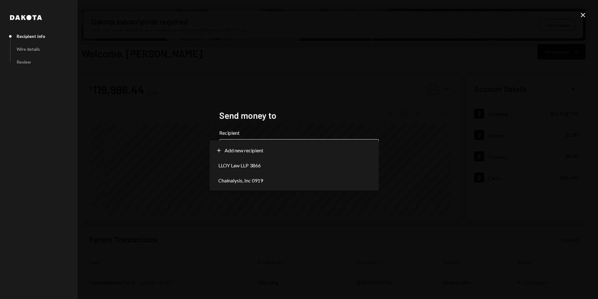 The height and width of the screenshot is (299, 598). What do you see at coordinates (244, 150) in the screenshot?
I see `span: Add new recipient` at bounding box center [244, 150].